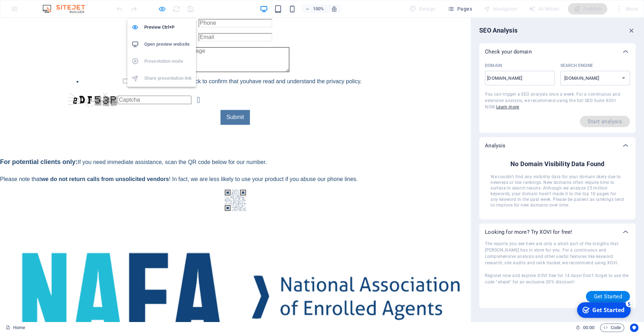 The image size is (644, 333). Describe the element at coordinates (235, 6) in the screenshot. I see `input: Phone` at that location.